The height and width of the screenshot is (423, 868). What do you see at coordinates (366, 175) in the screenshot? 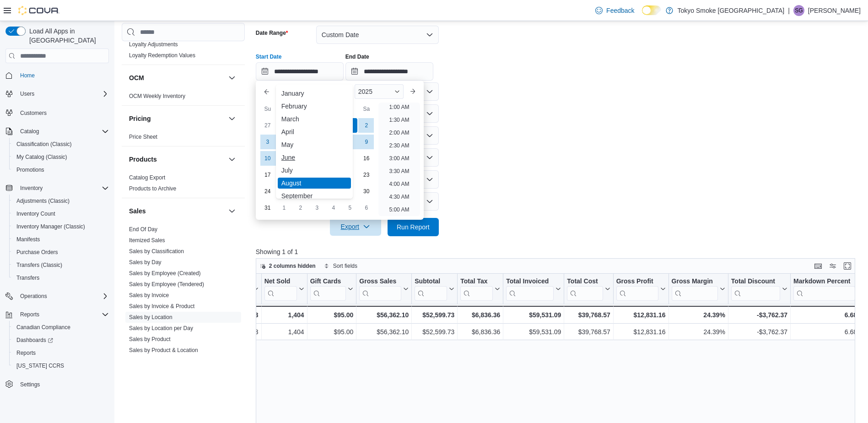
I see `div: day-23` at bounding box center [366, 175].